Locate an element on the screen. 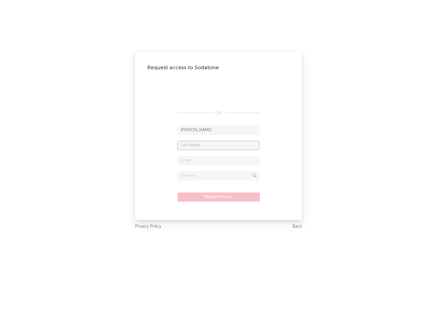  div: OR is located at coordinates (219, 113).